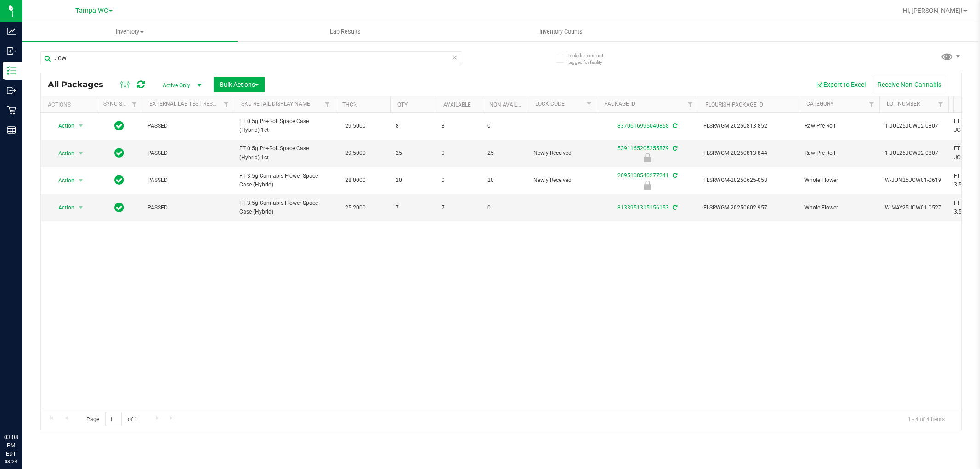 The width and height of the screenshot is (980, 469). What do you see at coordinates (185, 104) in the screenshot?
I see `a: External Lab Test Result` at bounding box center [185, 104].